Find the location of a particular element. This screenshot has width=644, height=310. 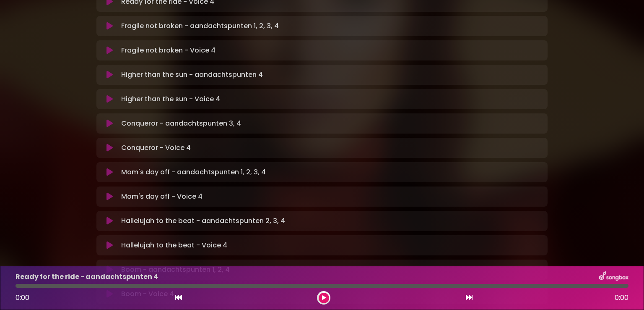

p: Mom's day off - Voice 4 is located at coordinates (162, 196).